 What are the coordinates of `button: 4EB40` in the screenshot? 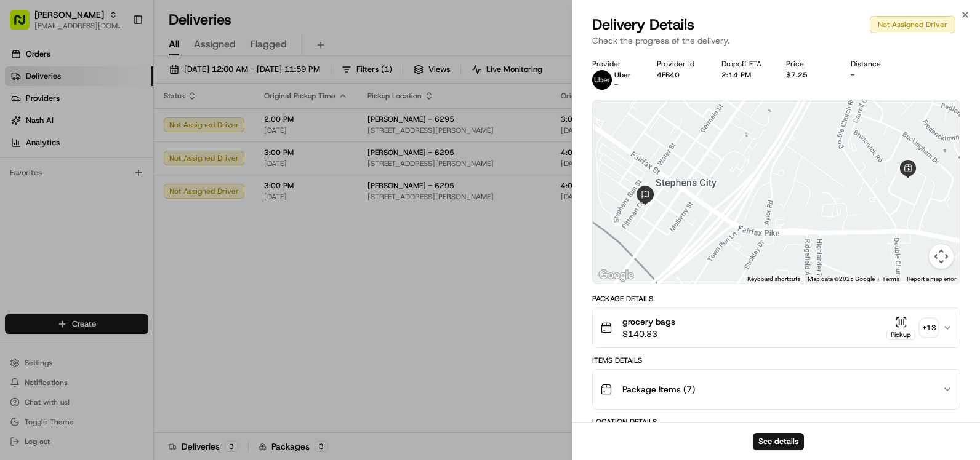 It's located at (668, 75).